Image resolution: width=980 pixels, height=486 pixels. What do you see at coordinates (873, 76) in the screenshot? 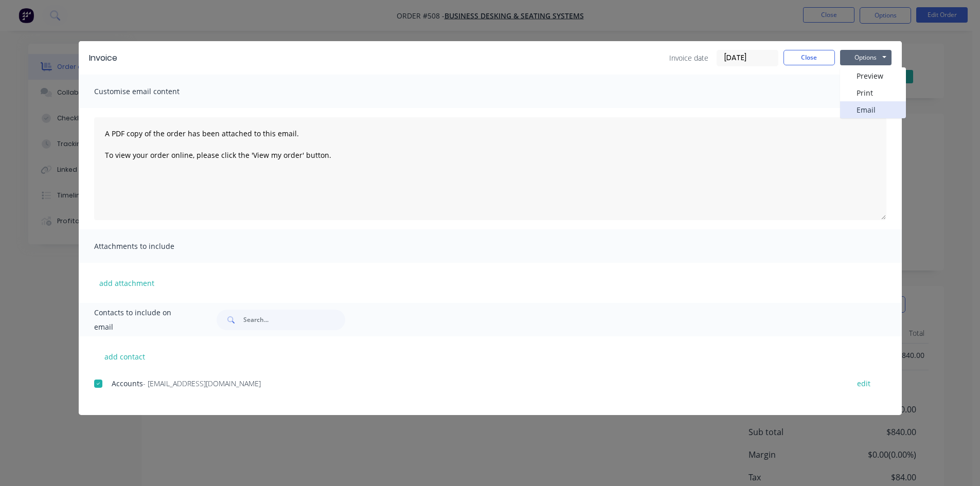
I see `button: Preview` at bounding box center [873, 76].